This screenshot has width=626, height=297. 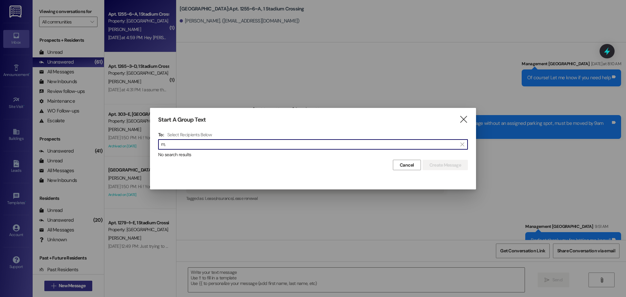 I want to click on h4: Select Recipients Below, so click(x=189, y=135).